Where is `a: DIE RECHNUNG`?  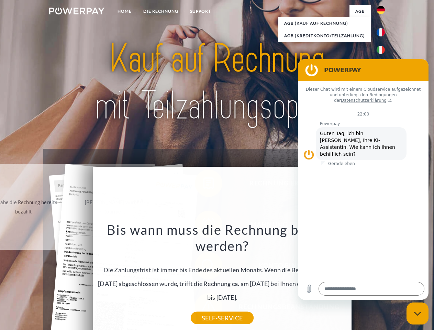 a: DIE RECHNUNG is located at coordinates (161, 11).